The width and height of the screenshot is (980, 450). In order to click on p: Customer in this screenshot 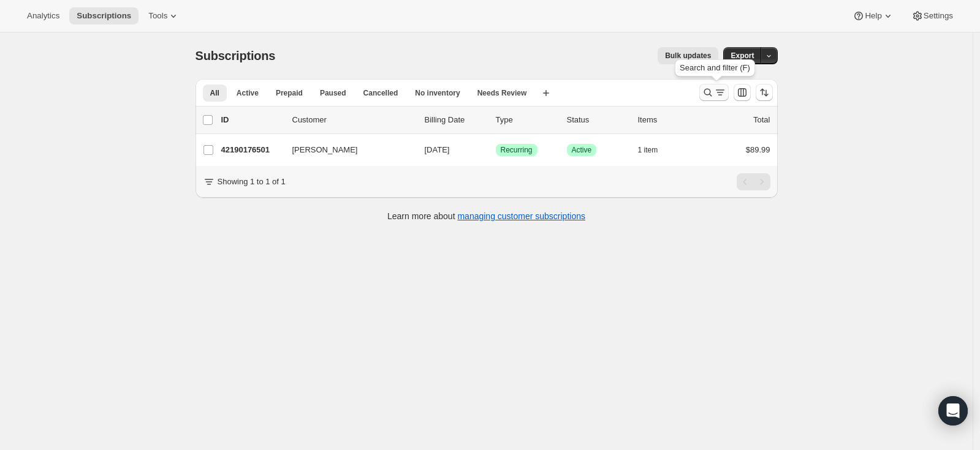, I will do `click(353, 120)`.